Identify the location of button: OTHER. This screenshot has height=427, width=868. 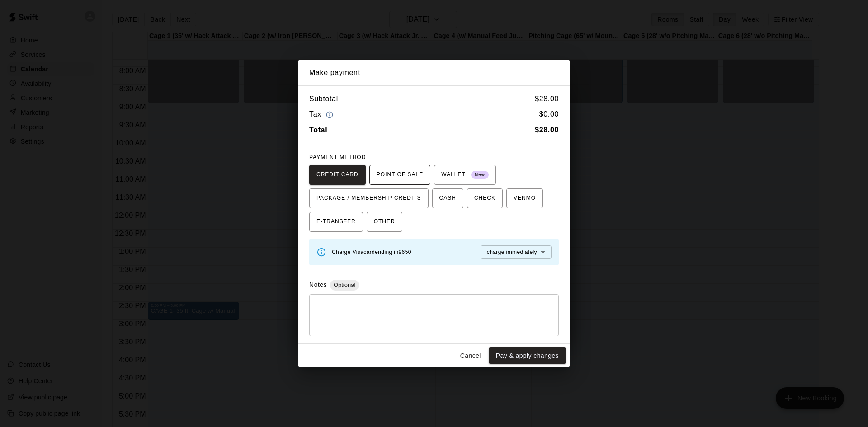
(384, 222).